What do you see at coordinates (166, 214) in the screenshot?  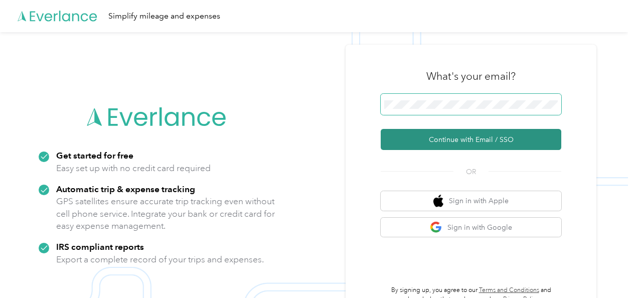 I see `p: GPS satellites ensure accurate trip tracking even without cell phone service. Integrate your bank...` at bounding box center [166, 214].